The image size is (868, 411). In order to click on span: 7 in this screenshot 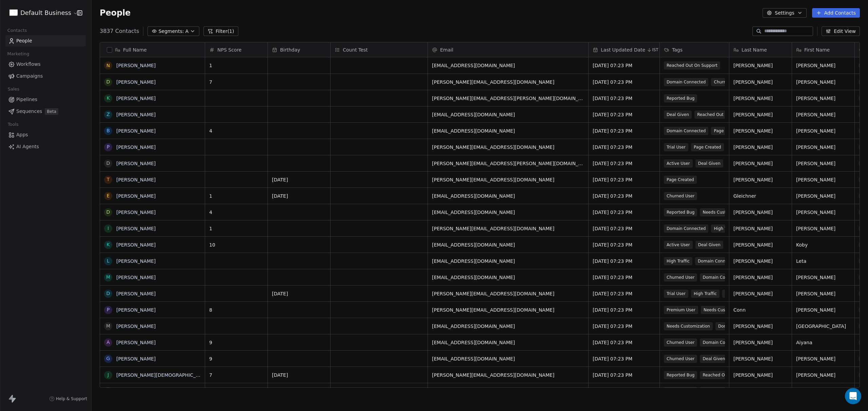, I will do `click(236, 375)`.